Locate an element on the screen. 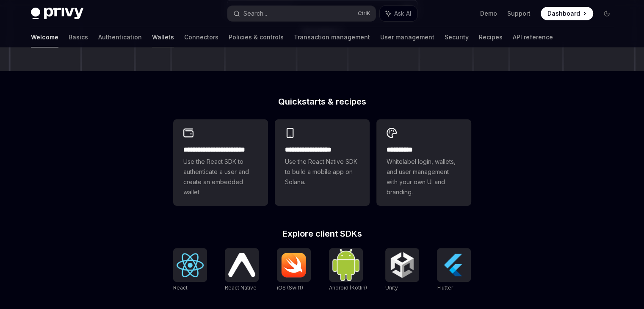  span: Ask AI is located at coordinates (403, 14).